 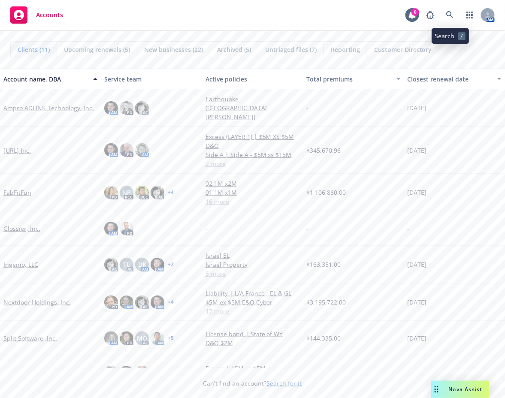 What do you see at coordinates (252, 334) in the screenshot?
I see `a: License bond | State of WY` at bounding box center [252, 334].